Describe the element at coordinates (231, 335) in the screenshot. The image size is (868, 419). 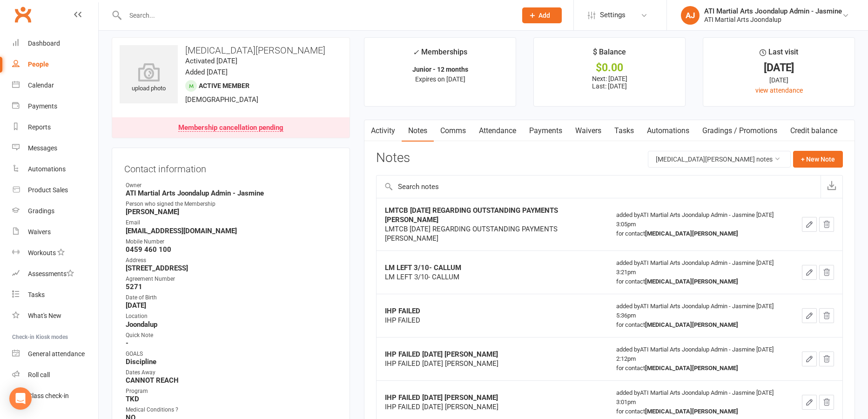
I see `div: Quick Note` at that location.